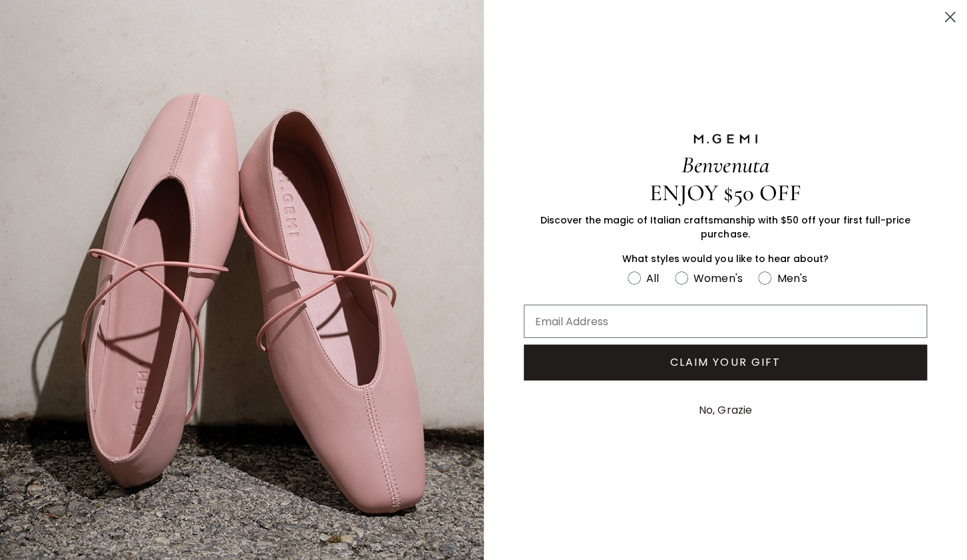 This screenshot has width=967, height=560. Describe the element at coordinates (725, 165) in the screenshot. I see `span: Benvenuta` at that location.